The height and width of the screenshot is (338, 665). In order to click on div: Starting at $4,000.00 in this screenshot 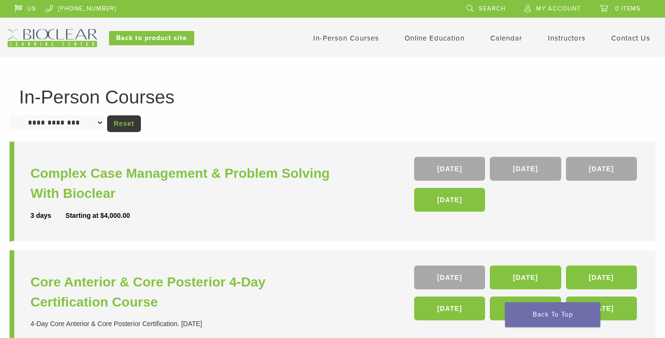, I will do `click(98, 215)`.